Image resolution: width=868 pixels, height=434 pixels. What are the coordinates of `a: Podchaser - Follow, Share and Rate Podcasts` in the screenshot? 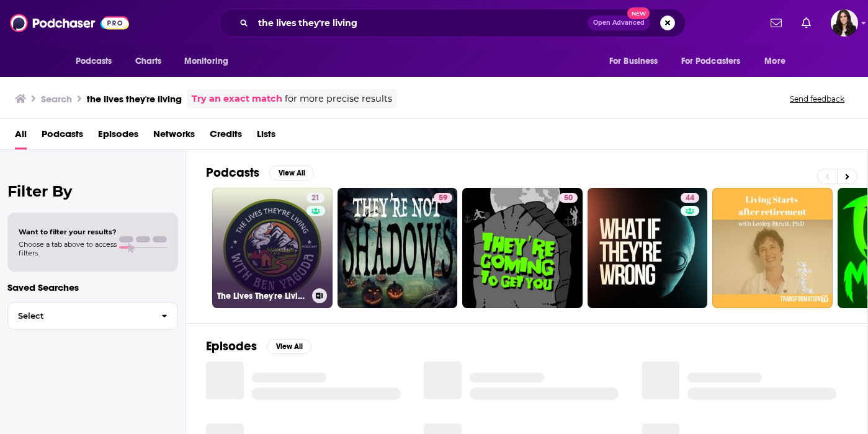 It's located at (69, 23).